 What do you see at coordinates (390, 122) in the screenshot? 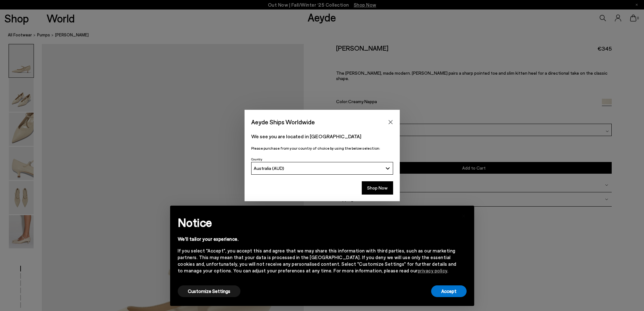
I see `button: Close` at bounding box center [390, 122].